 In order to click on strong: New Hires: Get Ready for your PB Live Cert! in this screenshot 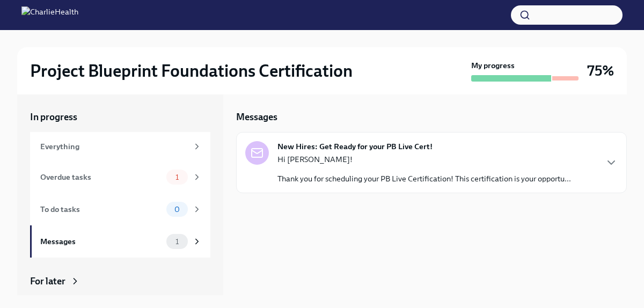, I will do `click(355, 147)`.